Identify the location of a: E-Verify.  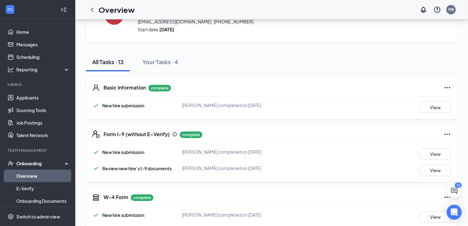
(43, 189).